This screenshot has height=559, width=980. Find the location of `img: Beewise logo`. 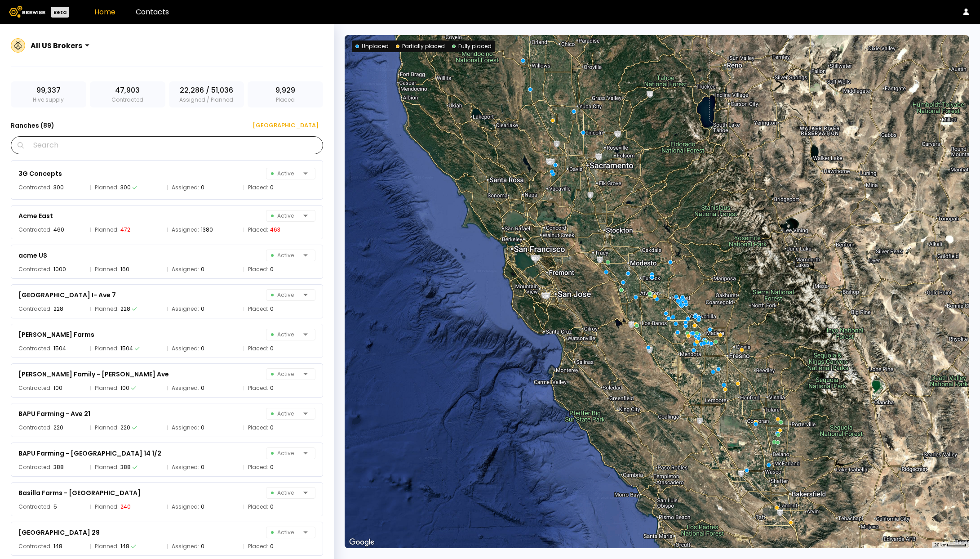

img: Beewise logo is located at coordinates (27, 12).